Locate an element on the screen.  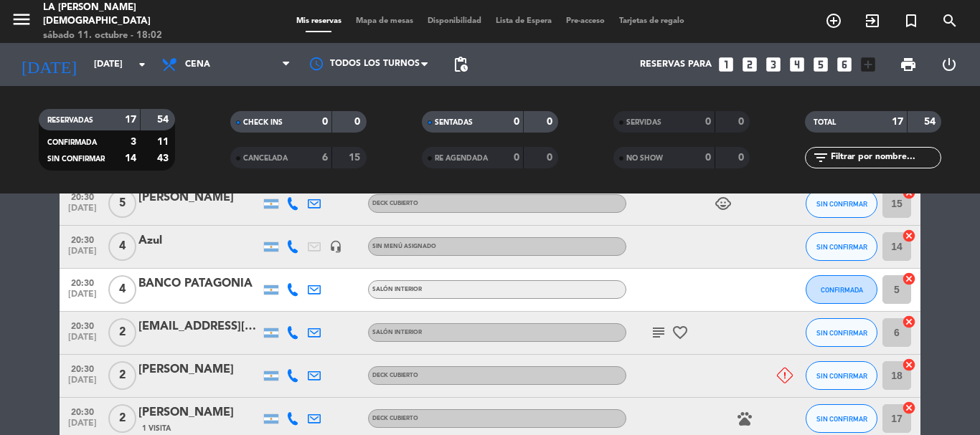
input: Filtrar por nombre... is located at coordinates (885, 157).